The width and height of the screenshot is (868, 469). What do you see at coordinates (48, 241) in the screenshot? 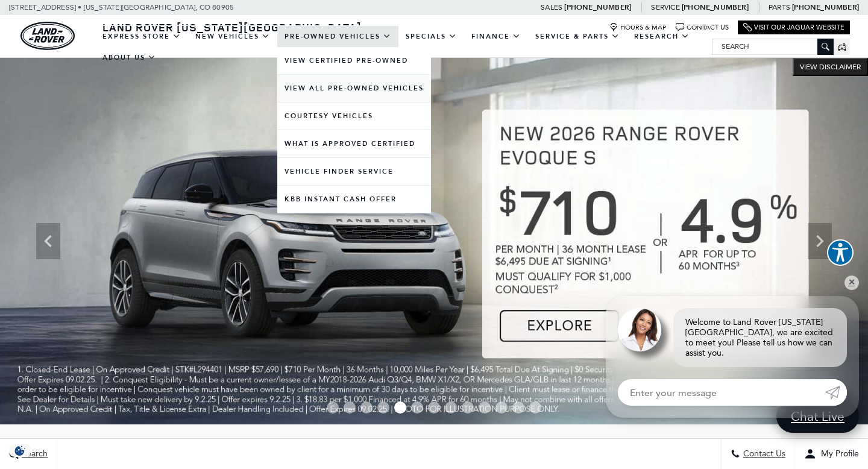
I see `div: Previous` at bounding box center [48, 241].